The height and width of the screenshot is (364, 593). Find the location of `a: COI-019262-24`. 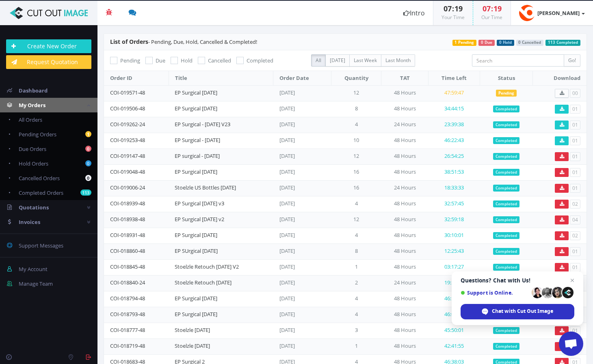

a: COI-019262-24 is located at coordinates (128, 124).